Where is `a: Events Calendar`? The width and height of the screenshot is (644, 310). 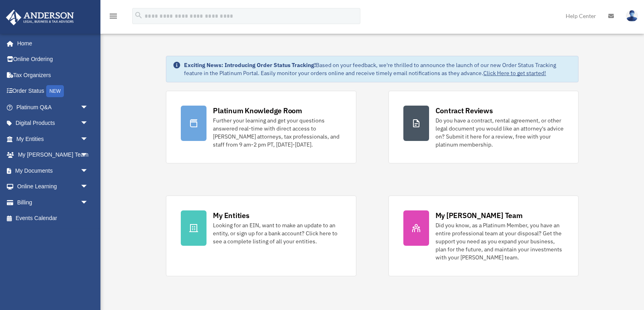
a: Events Calendar is located at coordinates (53, 219).